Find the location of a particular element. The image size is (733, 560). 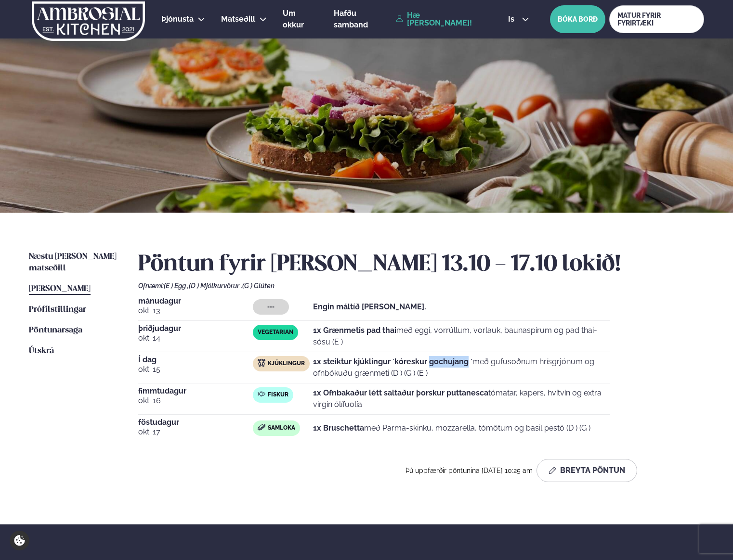

a: Matseðill is located at coordinates (238, 19).